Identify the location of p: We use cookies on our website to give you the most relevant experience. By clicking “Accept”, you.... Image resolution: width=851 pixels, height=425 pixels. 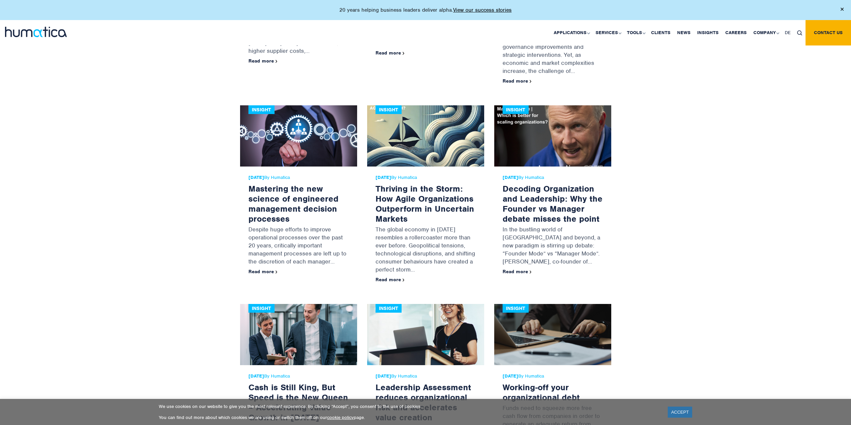
(409, 406).